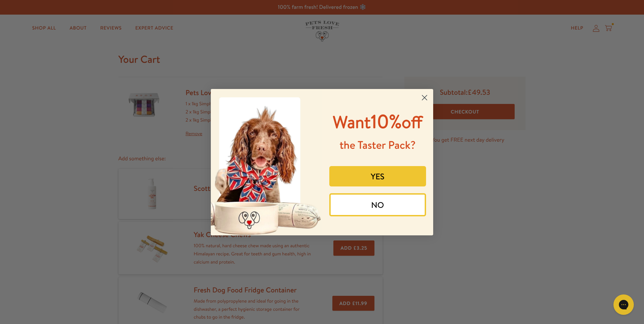 This screenshot has height=324, width=644. I want to click on img: 8afefe80-1ef6-417a-b86b-9520c2248d41.jpeg, so click(267, 162).